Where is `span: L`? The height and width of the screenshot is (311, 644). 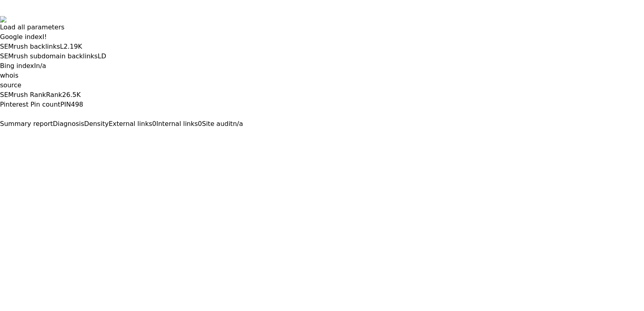 span: L is located at coordinates (62, 47).